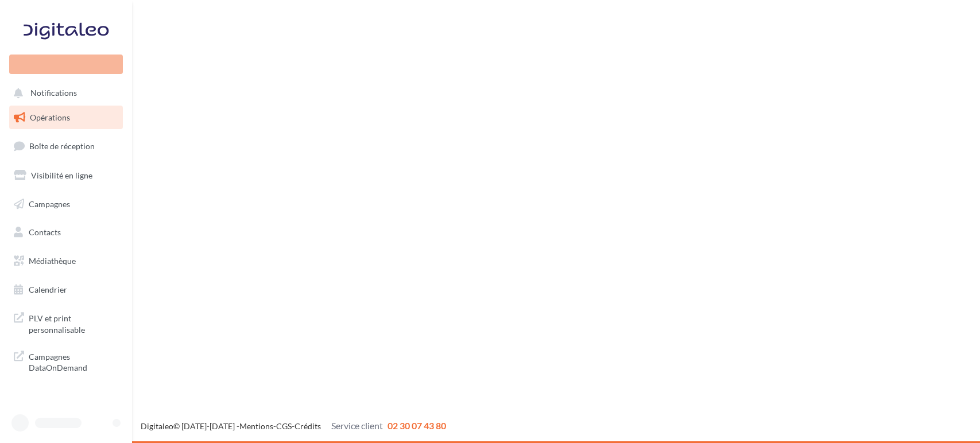 The height and width of the screenshot is (443, 980). What do you see at coordinates (308, 426) in the screenshot?
I see `a: Crédits` at bounding box center [308, 426].